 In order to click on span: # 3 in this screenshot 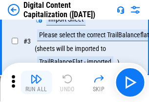, I will do `click(27, 41)`.